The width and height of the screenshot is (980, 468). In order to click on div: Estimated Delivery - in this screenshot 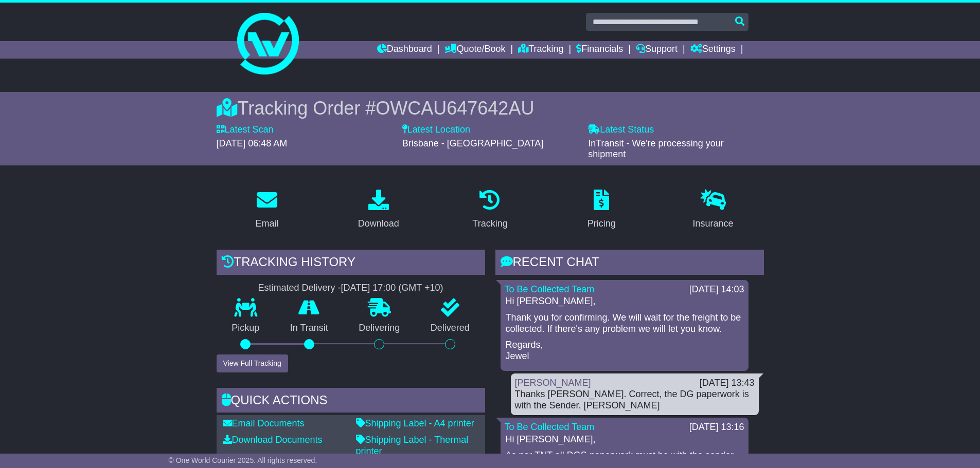, I will do `click(350, 288)`.